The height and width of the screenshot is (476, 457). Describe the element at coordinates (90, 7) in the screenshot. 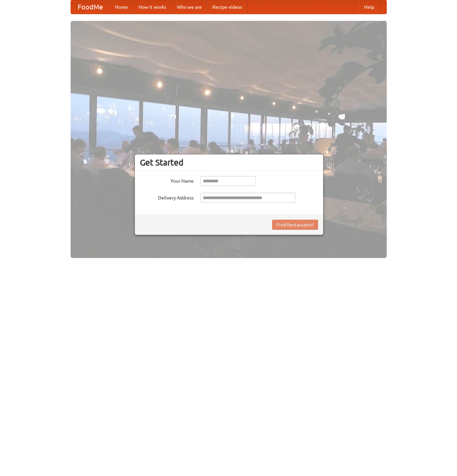

I see `a: FoodMe` at that location.